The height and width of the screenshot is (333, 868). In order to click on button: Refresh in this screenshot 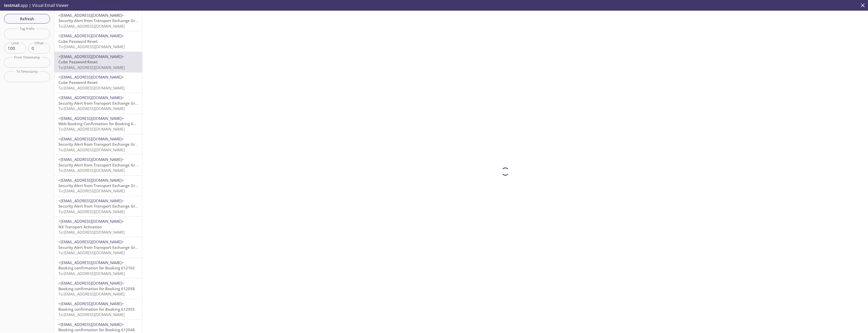, I will do `click(27, 19)`.